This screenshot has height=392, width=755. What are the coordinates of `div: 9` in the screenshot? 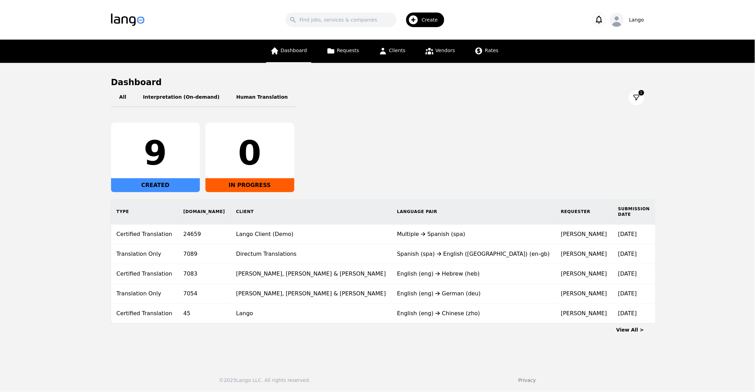 It's located at (156, 153).